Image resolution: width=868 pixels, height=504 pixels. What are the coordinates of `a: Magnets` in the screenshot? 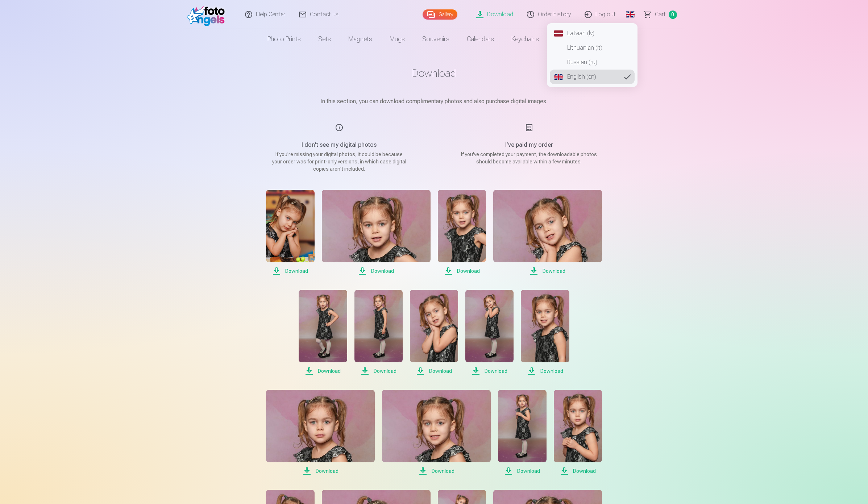 It's located at (360, 39).